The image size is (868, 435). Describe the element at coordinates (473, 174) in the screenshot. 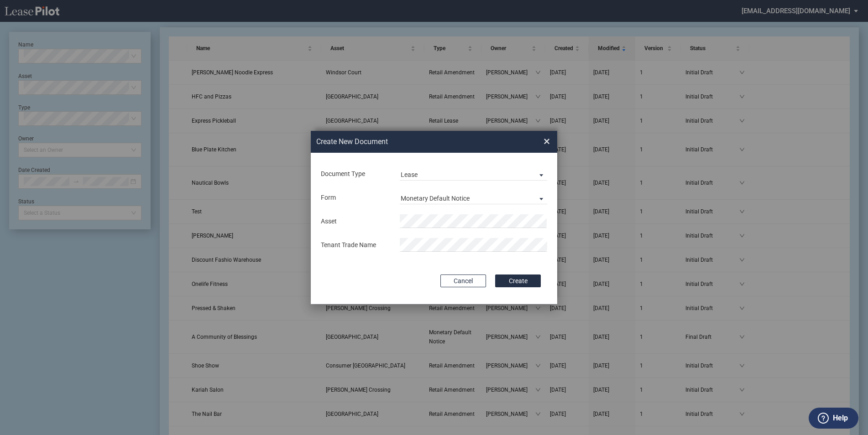

I see `md-select: Document Type: Lease` at that location.